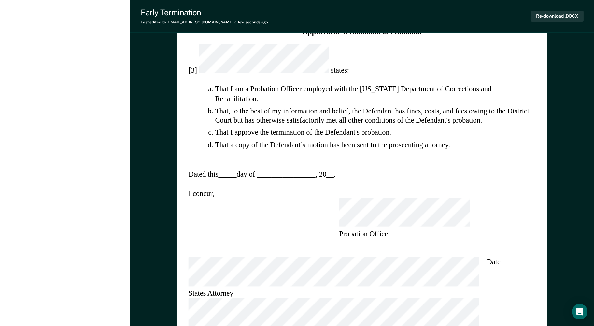  What do you see at coordinates (362, 59) in the screenshot?
I see `section: [3] states:` at bounding box center [362, 59].